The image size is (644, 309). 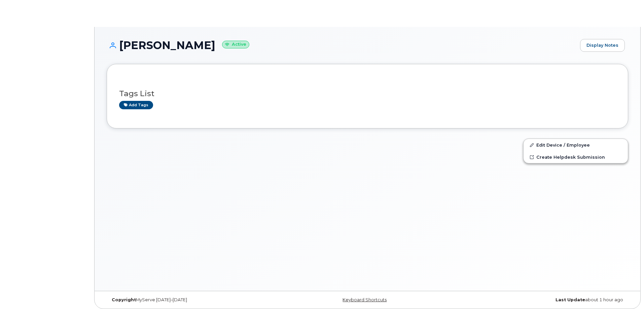 What do you see at coordinates (576, 157) in the screenshot?
I see `a: Create Helpdesk Submission` at bounding box center [576, 157].